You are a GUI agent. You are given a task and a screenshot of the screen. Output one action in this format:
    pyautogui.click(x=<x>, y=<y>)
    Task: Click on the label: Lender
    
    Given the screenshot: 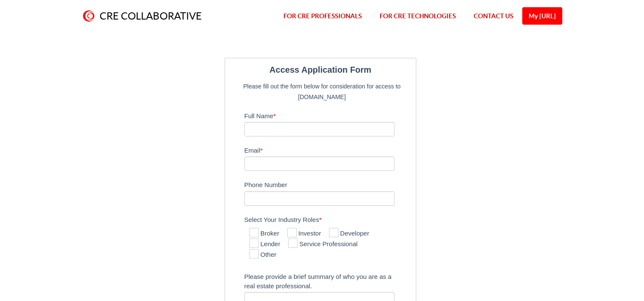 What is the action you would take?
    pyautogui.click(x=265, y=245)
    